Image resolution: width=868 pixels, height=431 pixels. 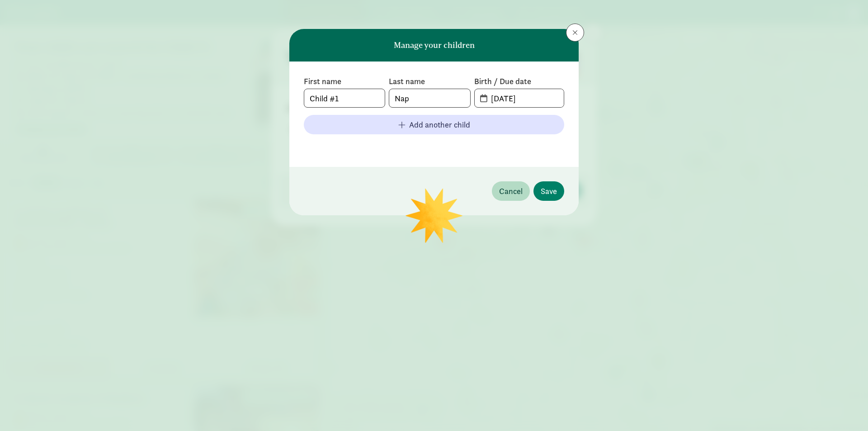 What do you see at coordinates (524, 98) in the screenshot?
I see `input: MM-DD-YYYY` at bounding box center [524, 98].